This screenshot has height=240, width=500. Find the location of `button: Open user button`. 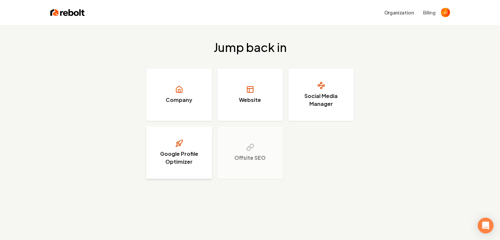

button: Open user button is located at coordinates (445, 12).